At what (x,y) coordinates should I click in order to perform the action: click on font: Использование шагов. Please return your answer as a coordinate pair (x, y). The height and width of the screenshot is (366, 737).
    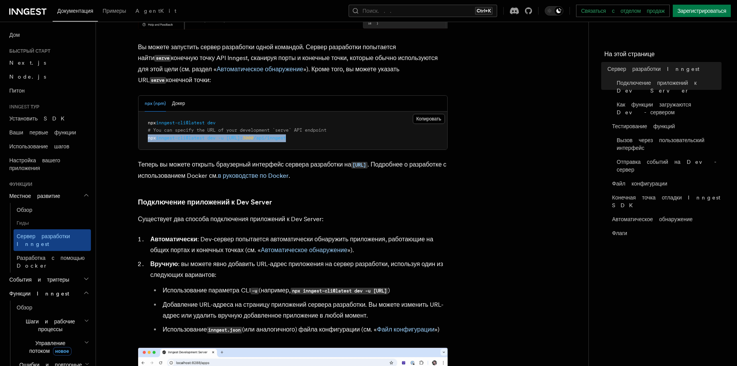
    Looking at the image, I should click on (39, 146).